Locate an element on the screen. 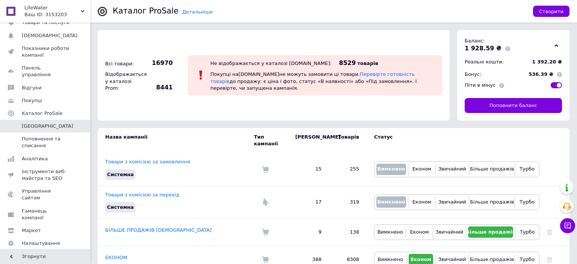  span: Каталог ProSale is located at coordinates (42, 113).